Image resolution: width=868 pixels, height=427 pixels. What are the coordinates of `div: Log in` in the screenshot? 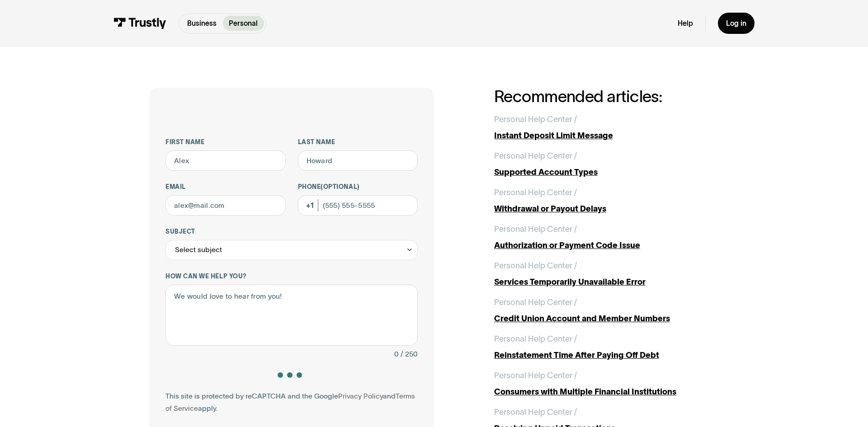 It's located at (736, 24).